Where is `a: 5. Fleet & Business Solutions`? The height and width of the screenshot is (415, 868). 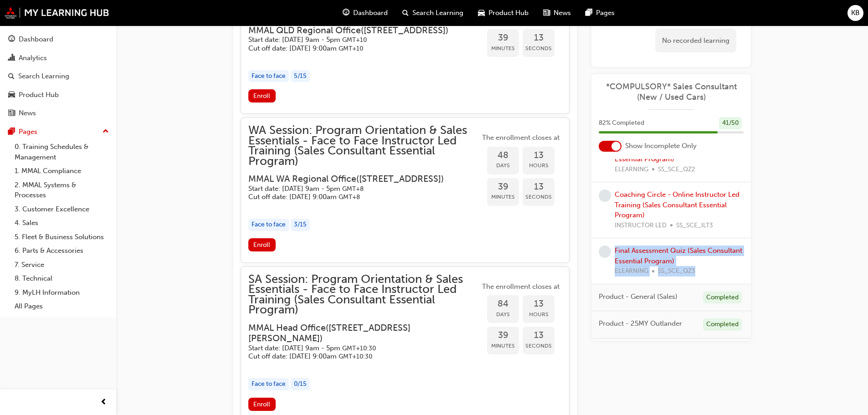
a: 5. Fleet & Business Solutions is located at coordinates (62, 237).